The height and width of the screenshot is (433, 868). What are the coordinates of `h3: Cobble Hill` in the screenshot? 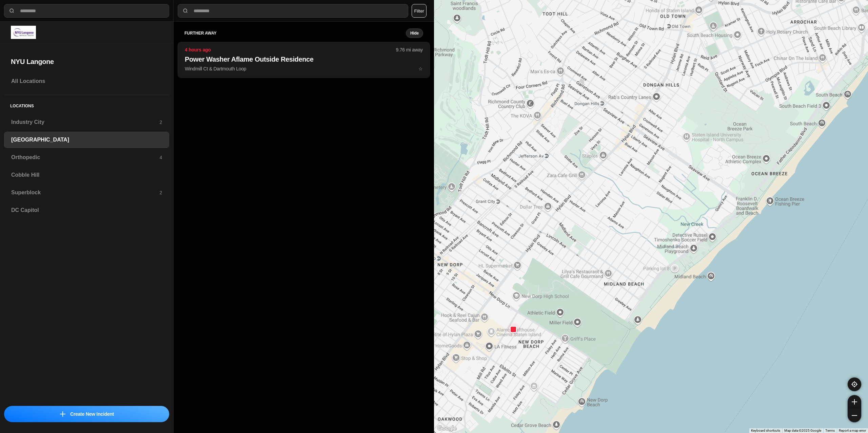 It's located at (86, 175).